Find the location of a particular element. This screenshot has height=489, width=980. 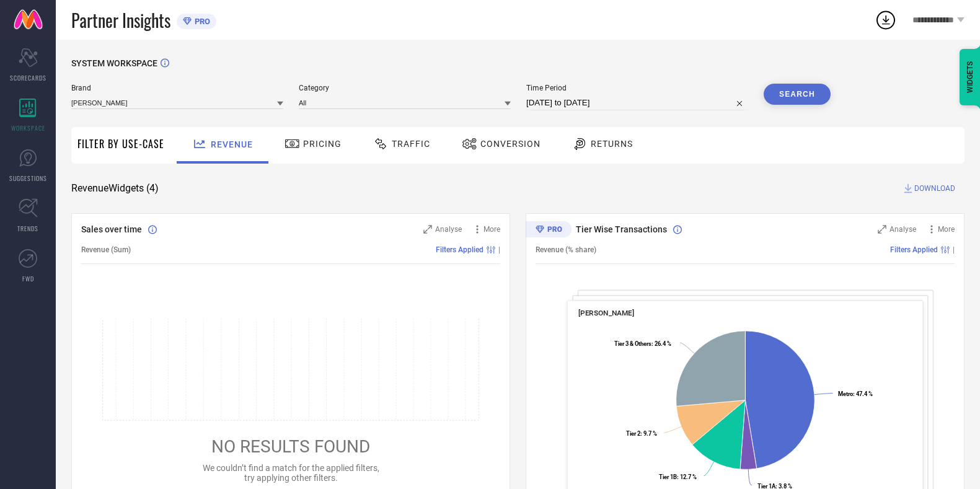

span: SYSTEM WORKSPACE is located at coordinates (114, 63).